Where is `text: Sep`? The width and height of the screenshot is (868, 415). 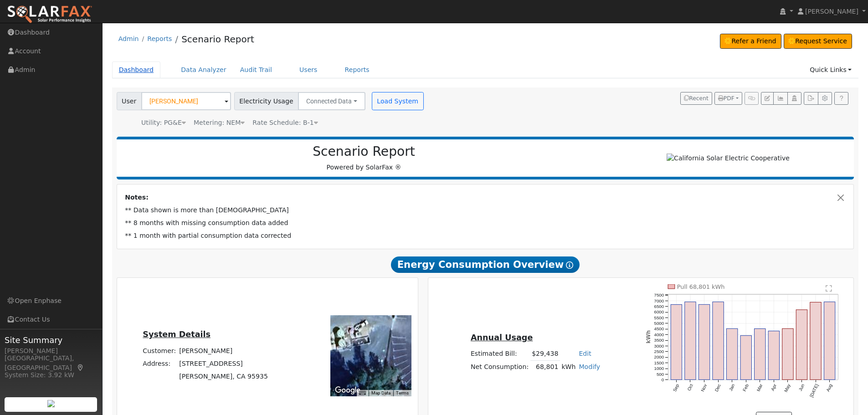 text: Sep is located at coordinates (676, 387).